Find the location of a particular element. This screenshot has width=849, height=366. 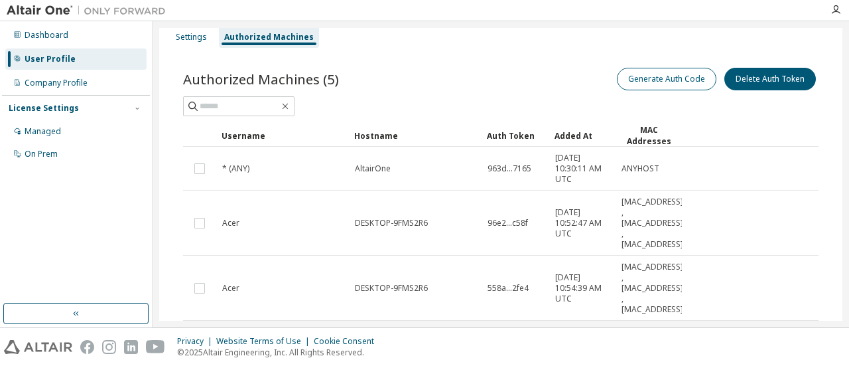

div: Privacy is located at coordinates (196, 341).